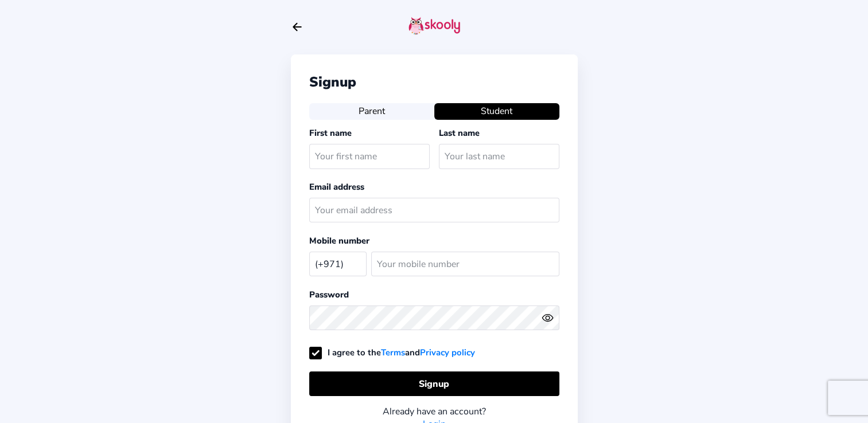 Image resolution: width=868 pixels, height=423 pixels. I want to click on button: Signup, so click(434, 383).